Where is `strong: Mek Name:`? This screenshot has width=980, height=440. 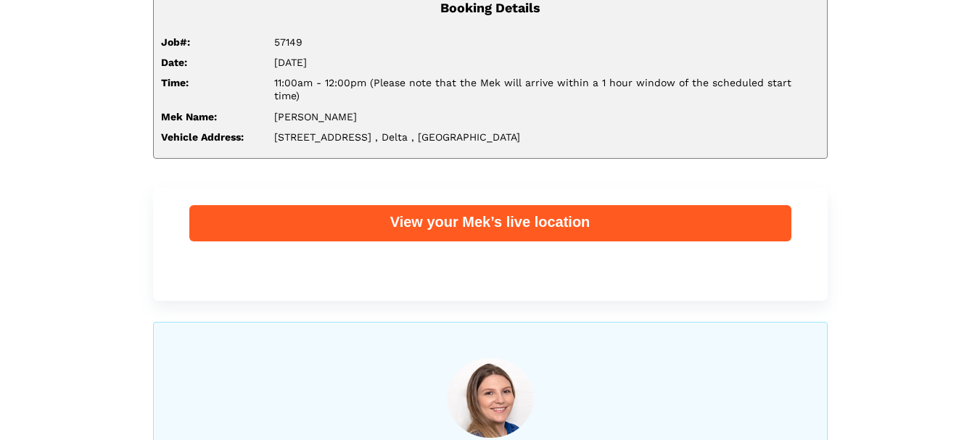 strong: Mek Name: is located at coordinates (188, 117).